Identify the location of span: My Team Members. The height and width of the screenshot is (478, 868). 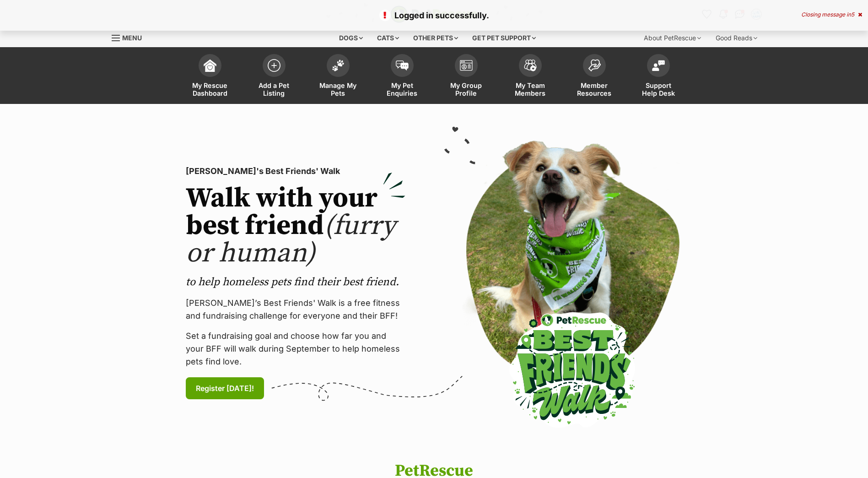
(530, 89).